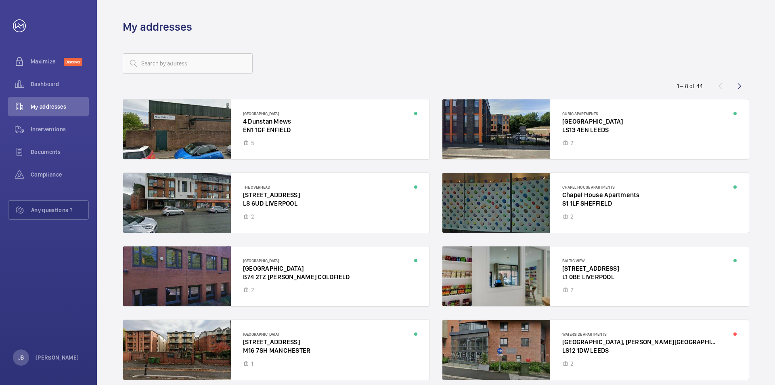 The height and width of the screenshot is (385, 775). Describe the element at coordinates (60, 174) in the screenshot. I see `span: Compliance` at that location.